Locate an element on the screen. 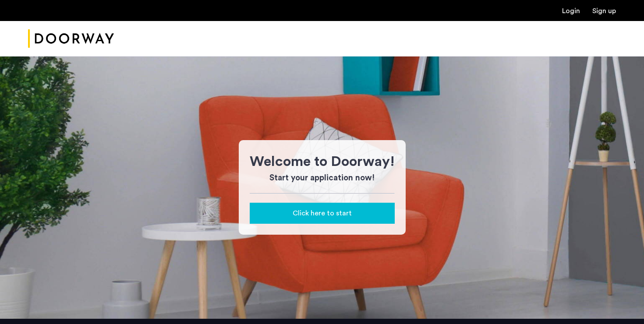 This screenshot has height=324, width=644. img: logo is located at coordinates (71, 38).